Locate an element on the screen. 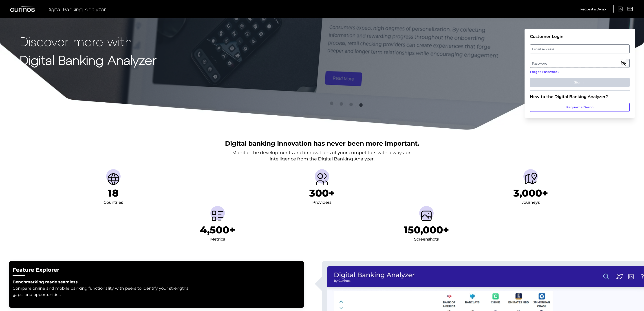 This screenshot has height=311, width=644. div: Providers is located at coordinates (322, 203).